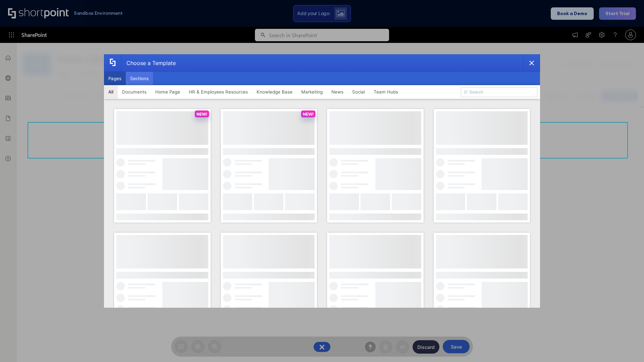 The width and height of the screenshot is (644, 362). Describe the element at coordinates (134, 92) in the screenshot. I see `button: Documents` at that location.